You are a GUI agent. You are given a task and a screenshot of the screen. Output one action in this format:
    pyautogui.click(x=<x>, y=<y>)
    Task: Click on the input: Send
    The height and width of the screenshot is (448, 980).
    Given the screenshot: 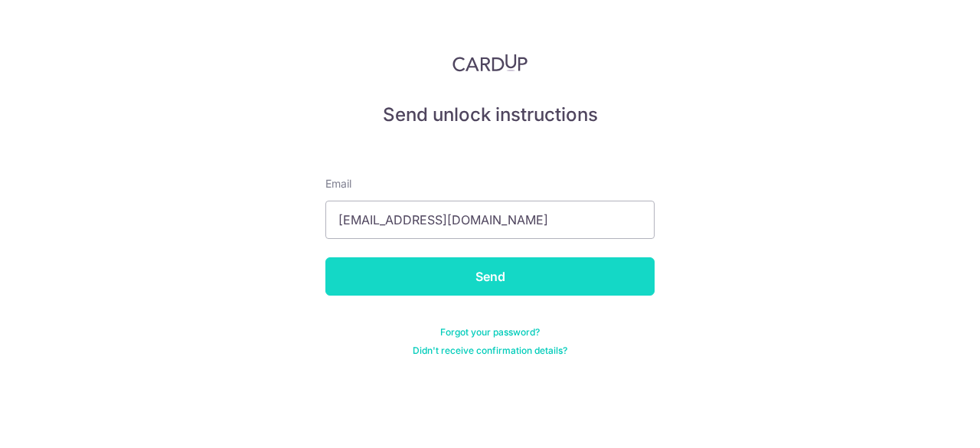 What is the action you would take?
    pyautogui.click(x=490, y=277)
    